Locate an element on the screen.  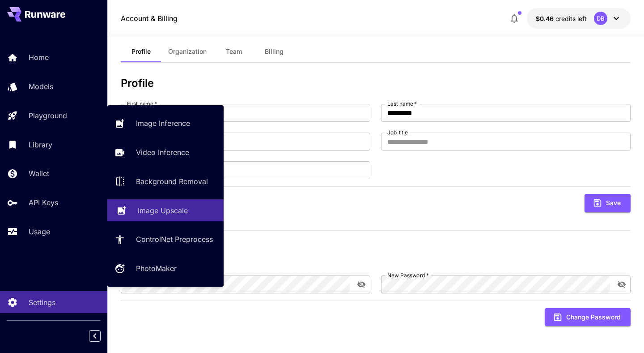
a: Image Upscale is located at coordinates (166, 210).